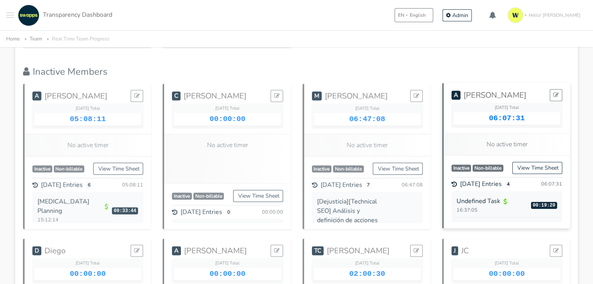 This screenshot has height=284, width=593. Describe the element at coordinates (36, 39) in the screenshot. I see `a: Team` at that location.